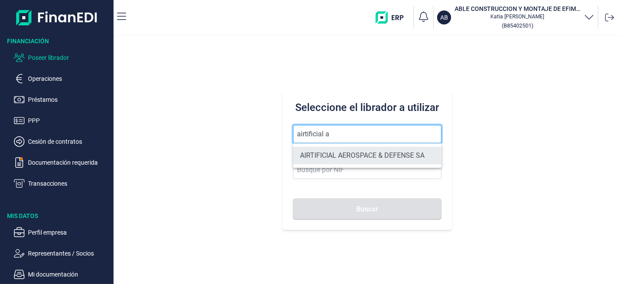  What do you see at coordinates (69, 79) in the screenshot?
I see `p: Operaciones` at bounding box center [69, 79].